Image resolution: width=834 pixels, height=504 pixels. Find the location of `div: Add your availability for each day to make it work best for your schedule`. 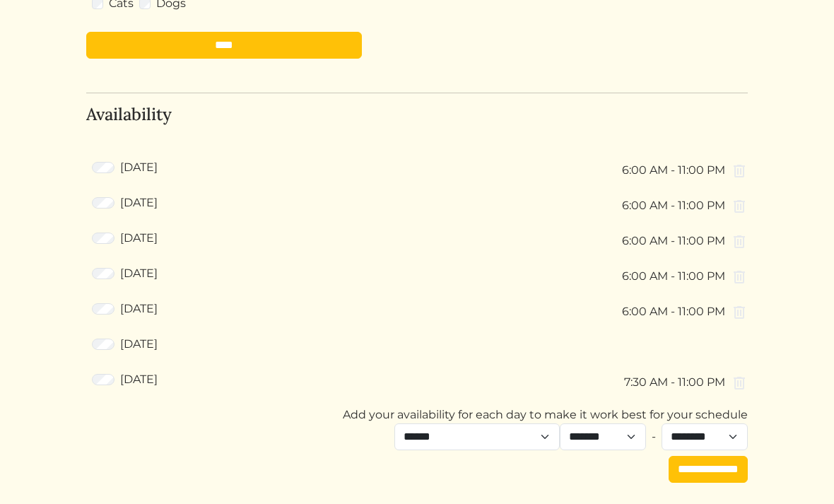

div: Add your availability for each day to make it work best for your schedule is located at coordinates (417, 415).